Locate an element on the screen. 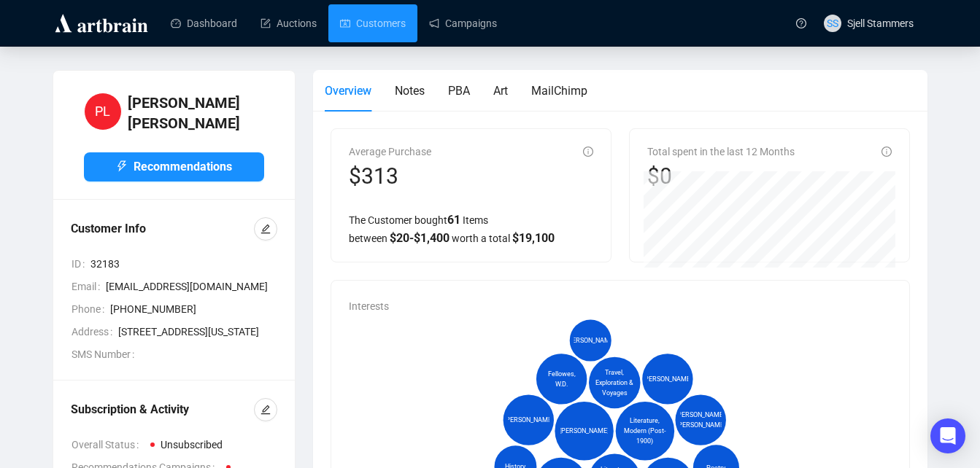  div: Subscription & Activity is located at coordinates (162, 410).